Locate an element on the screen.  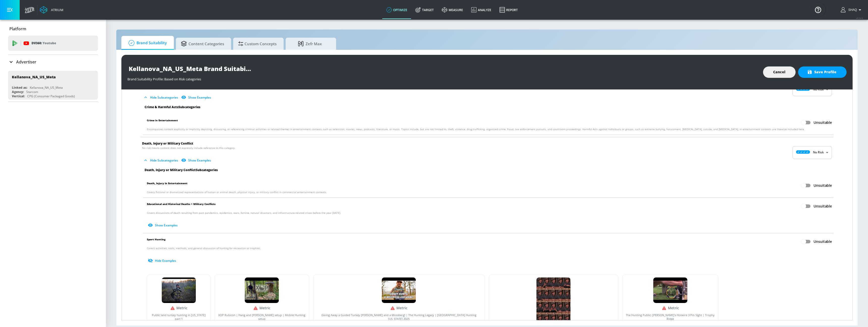
div: Atrium is located at coordinates (56, 10).